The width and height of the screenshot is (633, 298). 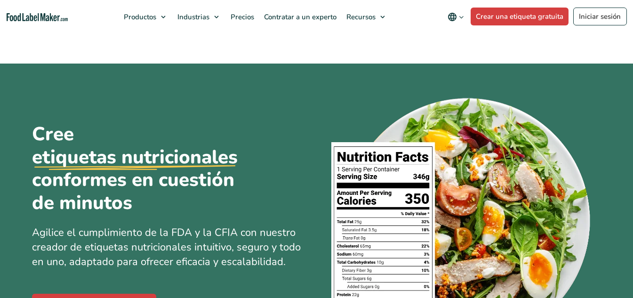 I want to click on button: Change language, so click(x=455, y=17).